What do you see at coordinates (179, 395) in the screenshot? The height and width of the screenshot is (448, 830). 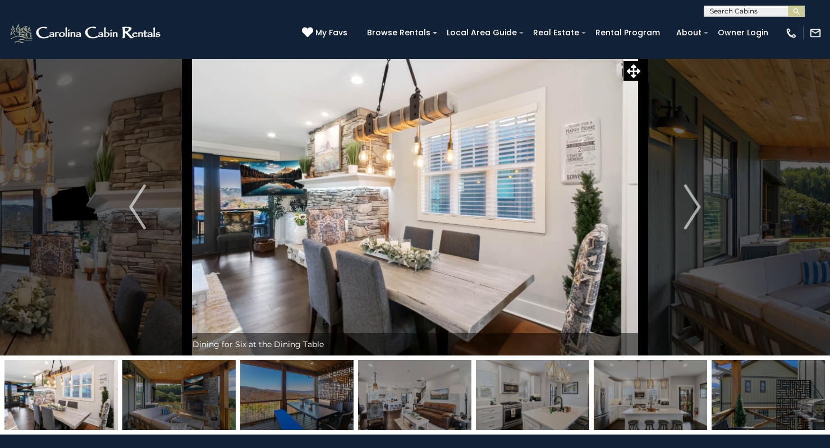 I see `img: 165212963` at bounding box center [179, 395].